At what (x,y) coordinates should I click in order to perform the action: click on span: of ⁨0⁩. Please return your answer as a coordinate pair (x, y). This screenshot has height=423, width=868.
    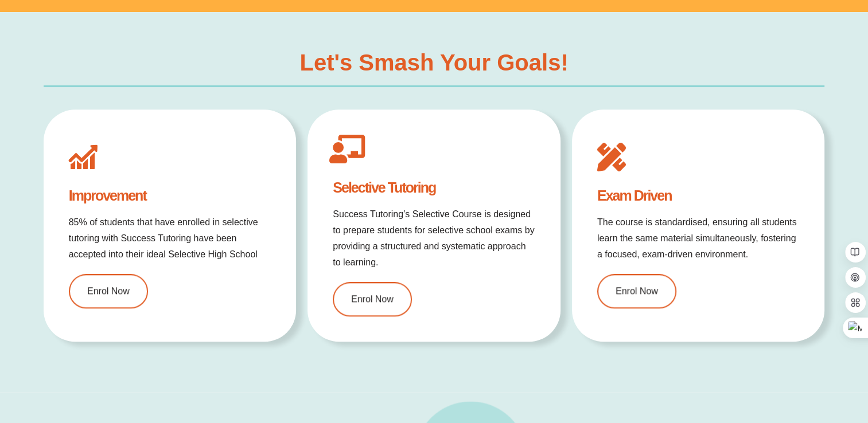
    Looking at the image, I should click on (129, 9).